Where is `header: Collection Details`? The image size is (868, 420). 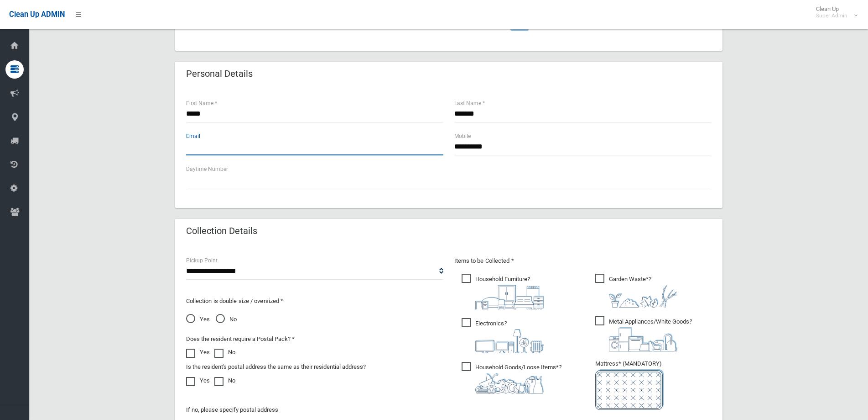 header: Collection Details is located at coordinates (222, 231).